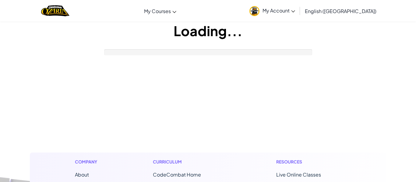 This screenshot has width=416, height=182. What do you see at coordinates (309, 162) in the screenshot?
I see `h1: Resources` at bounding box center [309, 162].